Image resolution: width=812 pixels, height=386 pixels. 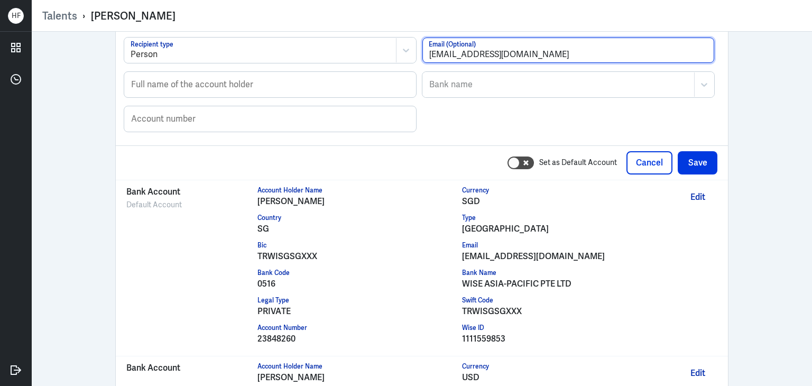 I want to click on div: Email, so click(x=564, y=245).